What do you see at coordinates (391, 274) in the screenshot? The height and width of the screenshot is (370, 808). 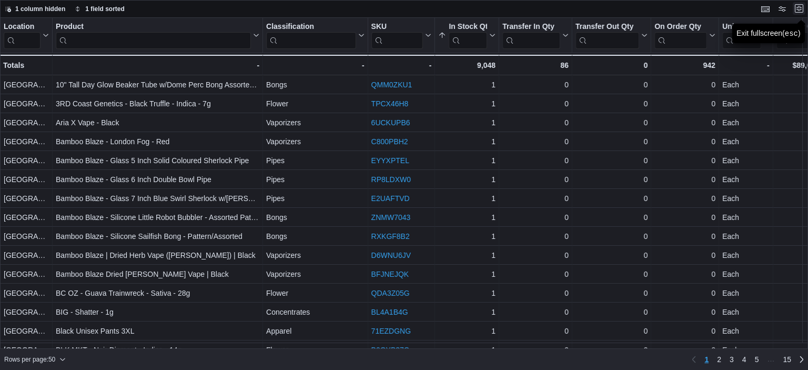 I see `a: BFJNEJQK` at bounding box center [391, 274].